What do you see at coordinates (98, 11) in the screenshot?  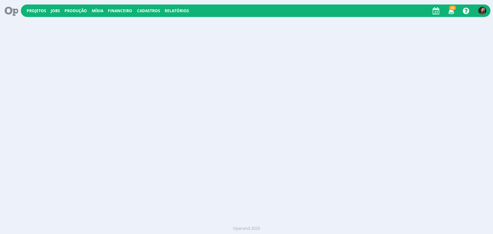 I see `a: Mídia` at bounding box center [98, 11].